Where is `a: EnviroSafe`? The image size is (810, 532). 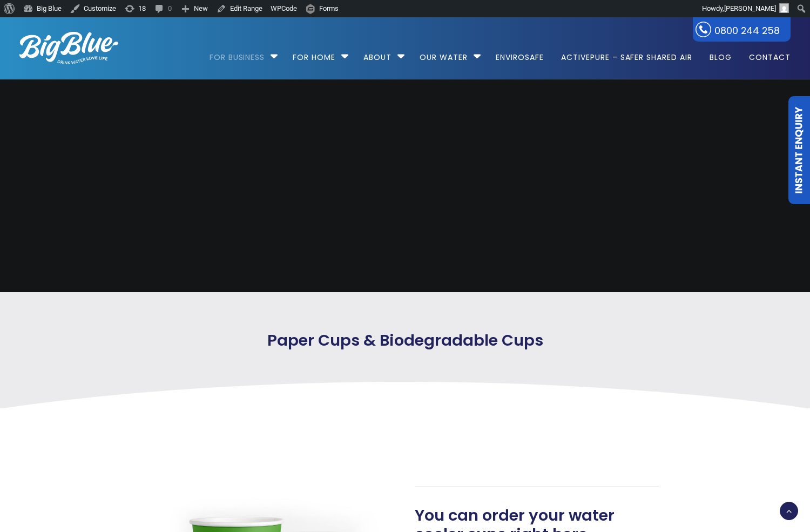
a: EnviroSafe is located at coordinates (520, 52).